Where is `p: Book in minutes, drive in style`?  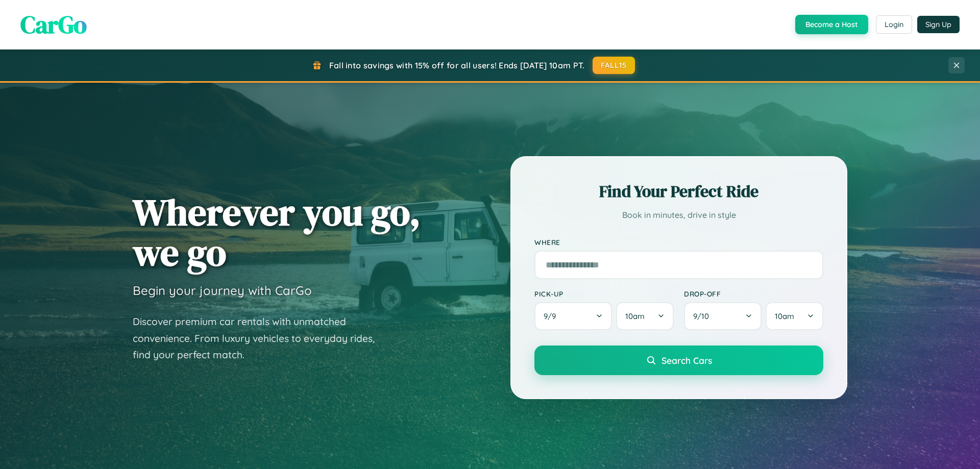
p: Book in minutes, drive in style is located at coordinates (679, 215).